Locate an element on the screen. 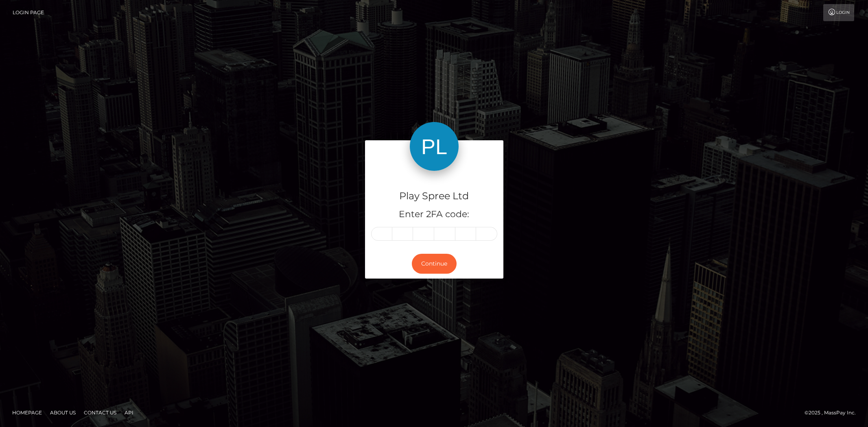  a: Login is located at coordinates (838, 13).